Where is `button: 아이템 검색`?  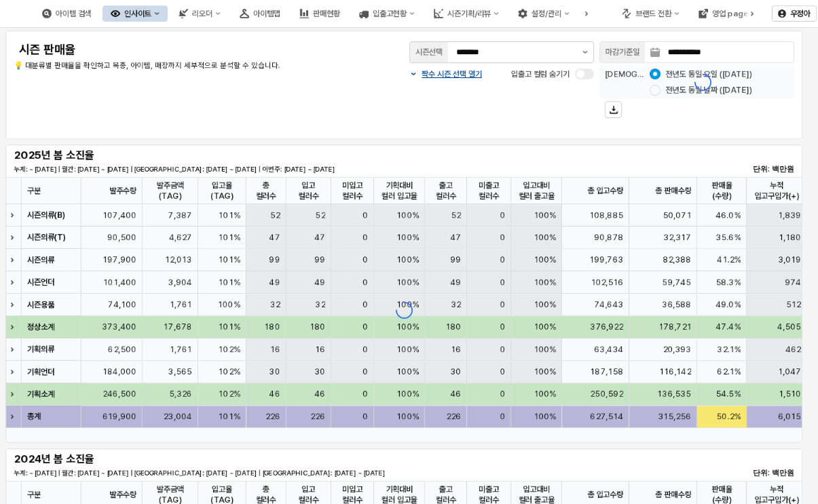 button: 아이템 검색 is located at coordinates (66, 14).